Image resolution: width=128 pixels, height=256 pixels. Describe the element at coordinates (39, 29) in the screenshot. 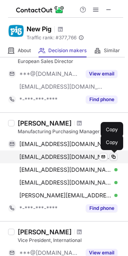

I see `h1: New Pig` at that location.